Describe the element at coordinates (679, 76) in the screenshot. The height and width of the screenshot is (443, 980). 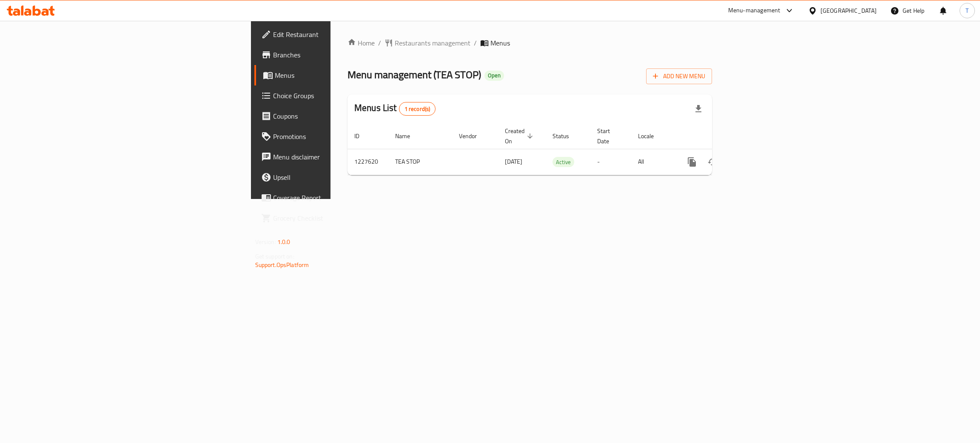
I see `span: Add New Menu` at that location.